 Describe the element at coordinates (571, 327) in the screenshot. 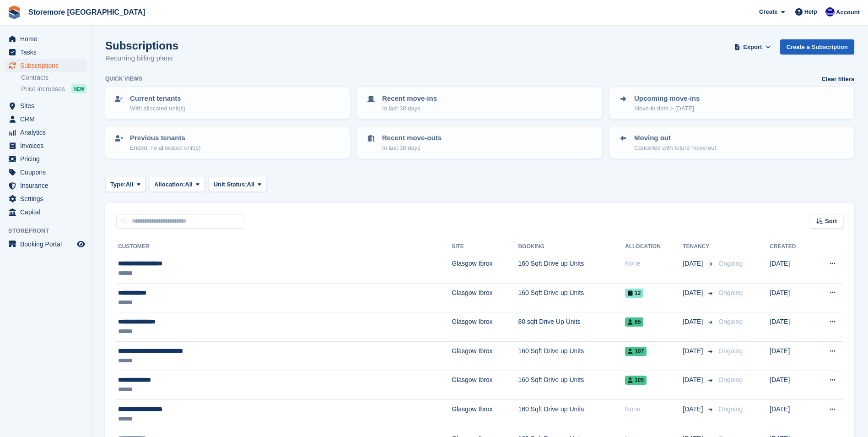

I see `td: 80 sqft Drive Up Units` at that location.